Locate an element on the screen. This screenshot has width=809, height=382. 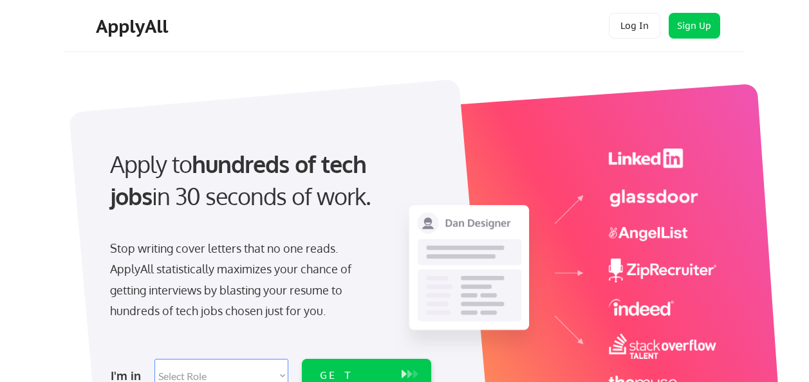
button: Log In is located at coordinates (634, 26).